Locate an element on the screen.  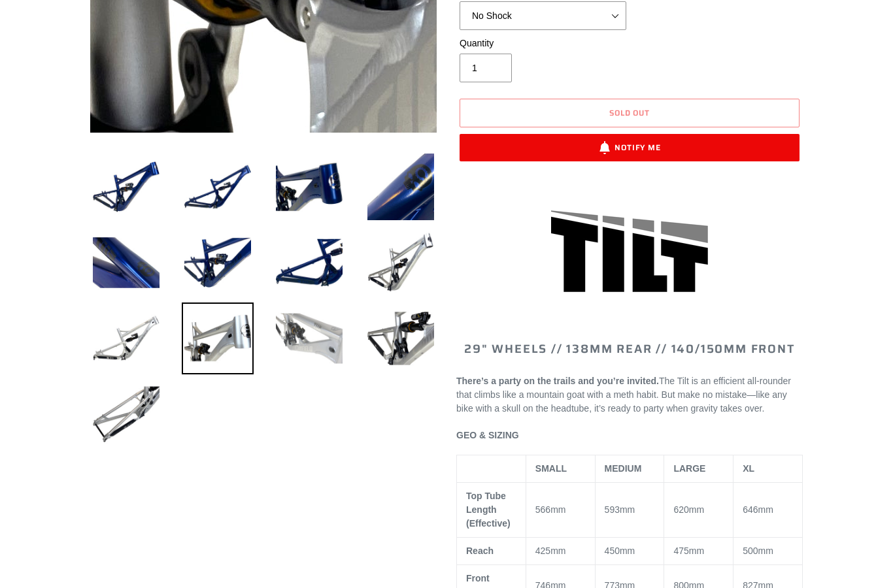
span: SMALL is located at coordinates (550, 469).